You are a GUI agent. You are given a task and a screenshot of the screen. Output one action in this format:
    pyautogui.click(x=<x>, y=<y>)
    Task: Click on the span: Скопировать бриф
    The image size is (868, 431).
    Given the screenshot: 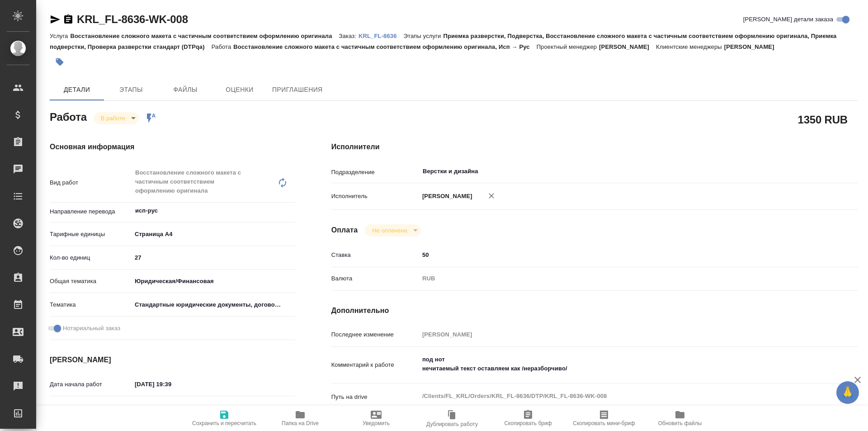 What is the action you would take?
    pyautogui.click(x=527, y=423)
    